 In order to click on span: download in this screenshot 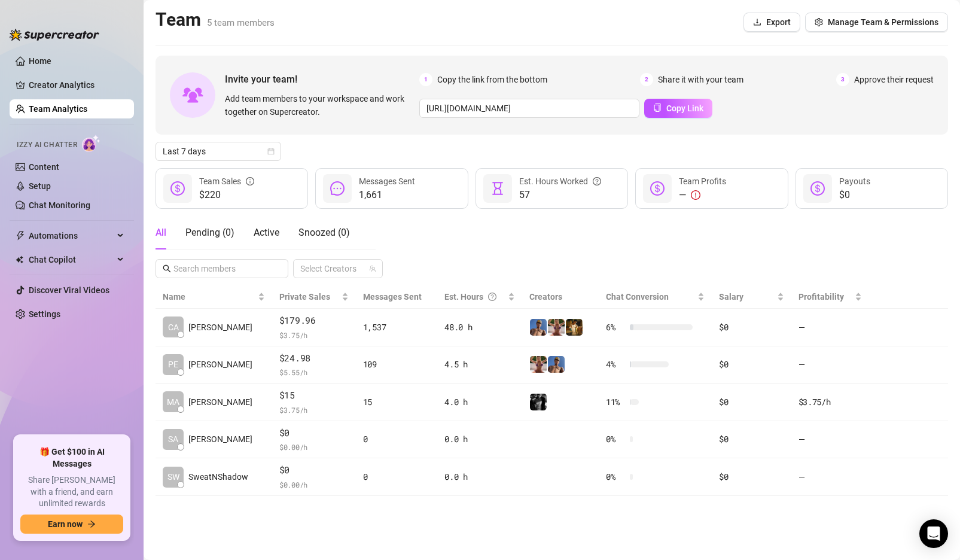, I will do `click(757, 22)`.